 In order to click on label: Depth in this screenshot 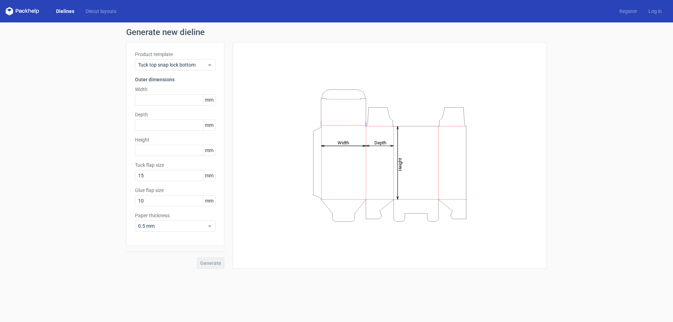, I will do `click(175, 115)`.